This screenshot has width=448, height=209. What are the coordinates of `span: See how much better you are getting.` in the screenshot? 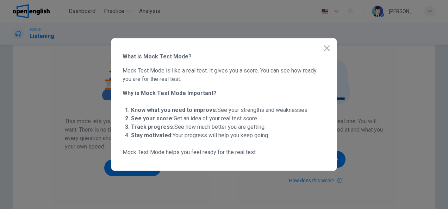 It's located at (198, 127).